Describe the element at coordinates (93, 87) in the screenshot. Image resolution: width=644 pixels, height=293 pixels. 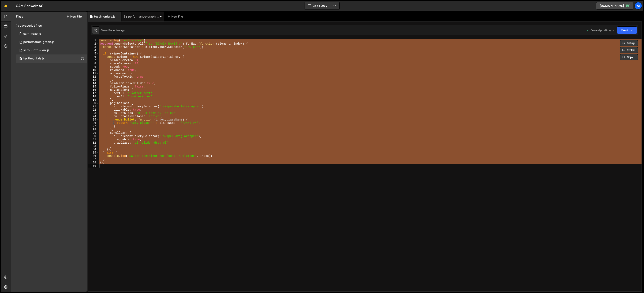
I see `div: 15` at that location.